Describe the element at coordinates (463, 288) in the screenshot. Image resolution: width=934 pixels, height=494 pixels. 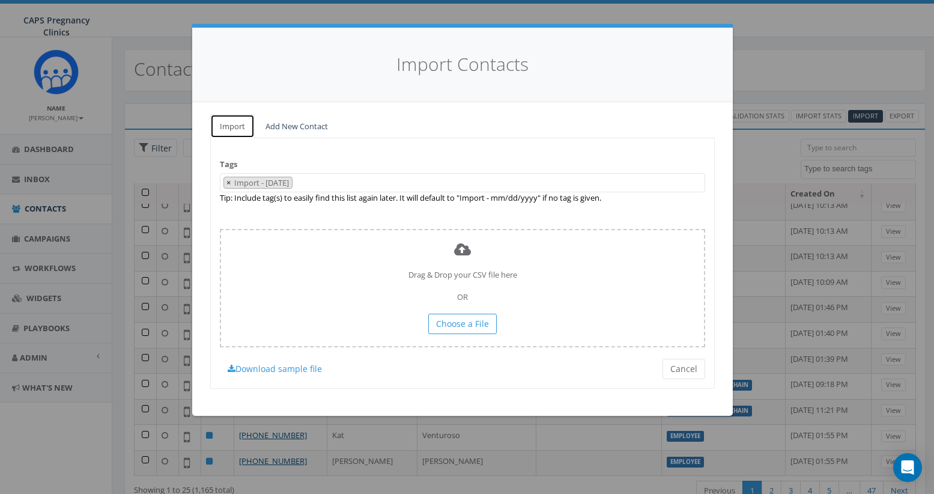
I see `div: Drag & Drop your CSV file here` at that location.